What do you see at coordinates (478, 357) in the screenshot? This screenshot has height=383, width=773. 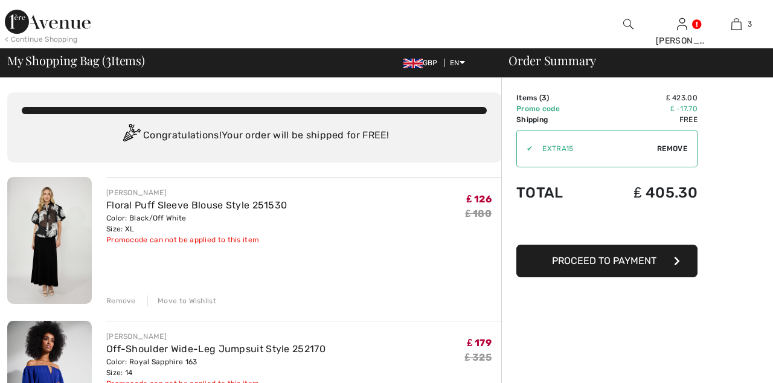 I see `s: ₤ 325` at bounding box center [478, 357].